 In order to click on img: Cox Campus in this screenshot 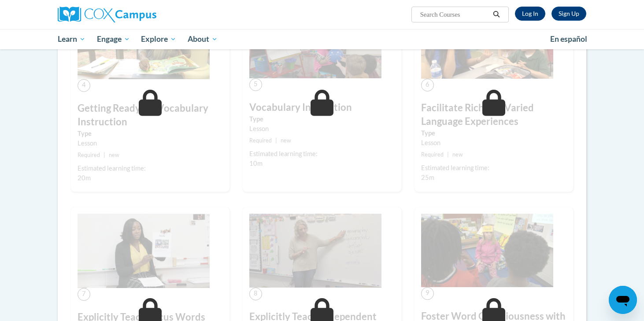, I will do `click(107, 15)`.